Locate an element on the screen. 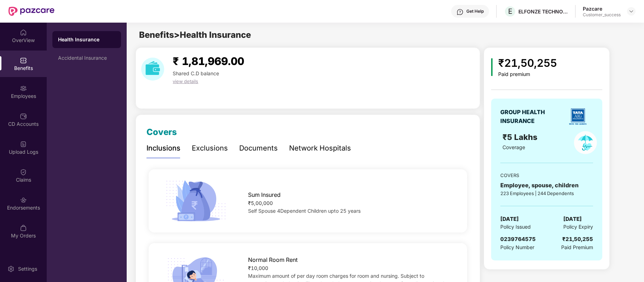  img: svg+xml;base64,PHN2ZyBpZD0iQmVuZWZpdHMiIHhtbG5zPSJodHRwOi8vd3d3LnczLm9yZy8yMDAwL3N2ZyIgd2lkdGg9Ij... is located at coordinates (23, 60).